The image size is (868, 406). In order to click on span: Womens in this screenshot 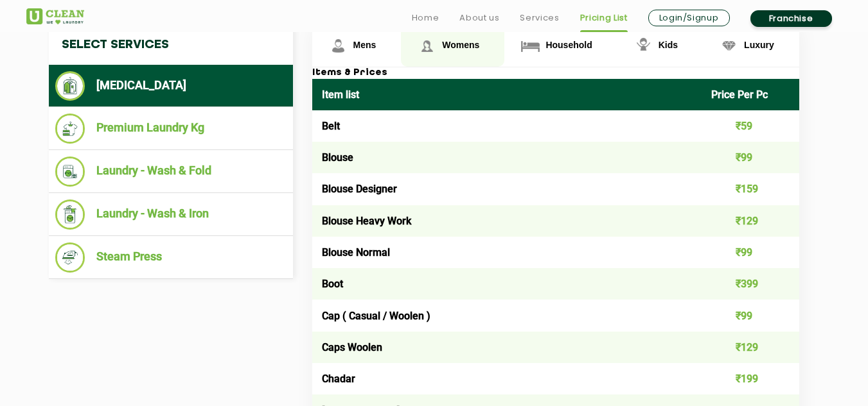, I will do `click(461, 45)`.